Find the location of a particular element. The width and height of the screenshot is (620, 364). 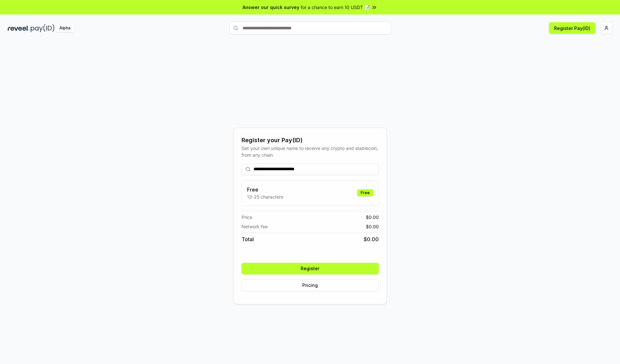

span: Network fee is located at coordinates (254, 226).